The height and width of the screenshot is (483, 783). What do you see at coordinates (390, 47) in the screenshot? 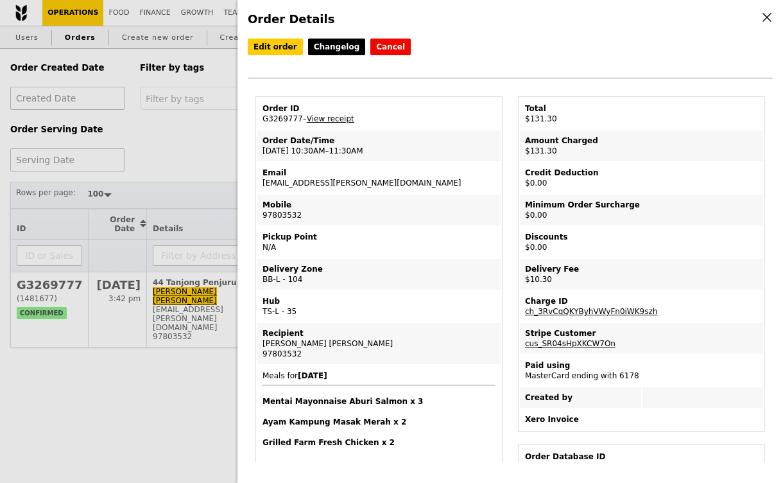
I see `button: Cancel` at bounding box center [390, 47].